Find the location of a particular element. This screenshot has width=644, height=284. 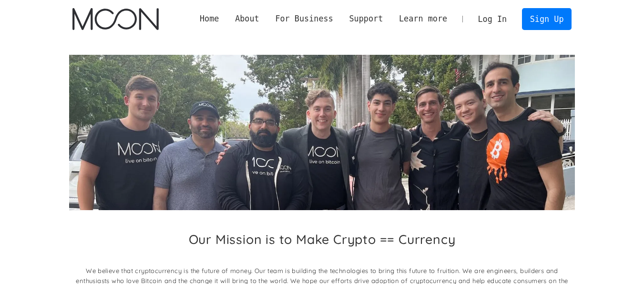

a: Sign Up is located at coordinates (547, 18).